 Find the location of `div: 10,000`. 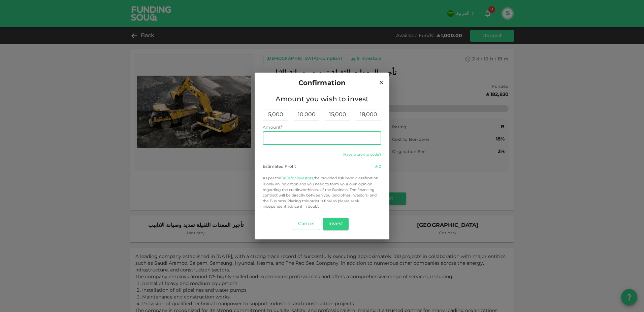

div: 10,000 is located at coordinates (307, 115).